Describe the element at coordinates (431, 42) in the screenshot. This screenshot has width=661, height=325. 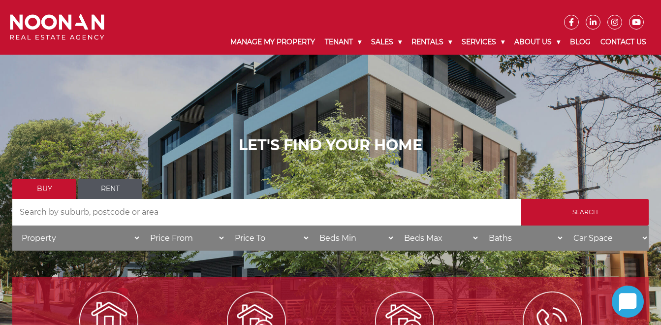
I see `a: Rentals` at that location.